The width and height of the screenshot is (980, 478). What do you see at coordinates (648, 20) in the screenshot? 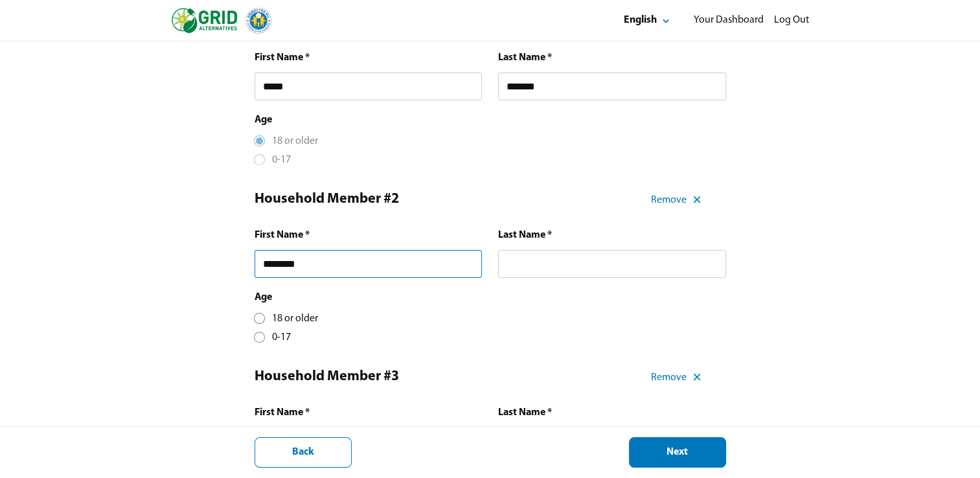
I see `button: Select` at bounding box center [648, 20].